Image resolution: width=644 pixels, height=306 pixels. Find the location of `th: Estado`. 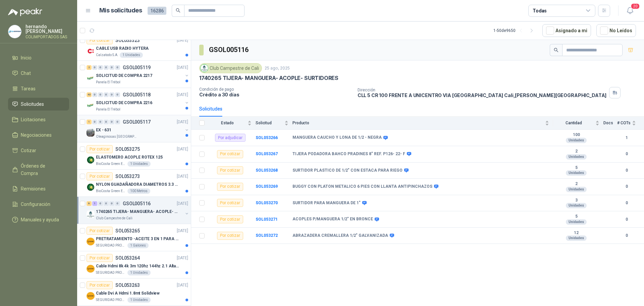

th: Estado is located at coordinates (232, 123).